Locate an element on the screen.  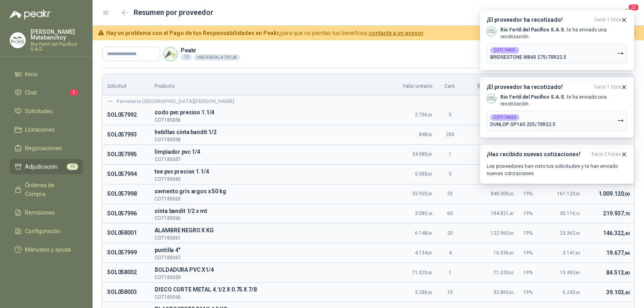
span: limpiador pvc 1/4 is located at coordinates (269, 153).